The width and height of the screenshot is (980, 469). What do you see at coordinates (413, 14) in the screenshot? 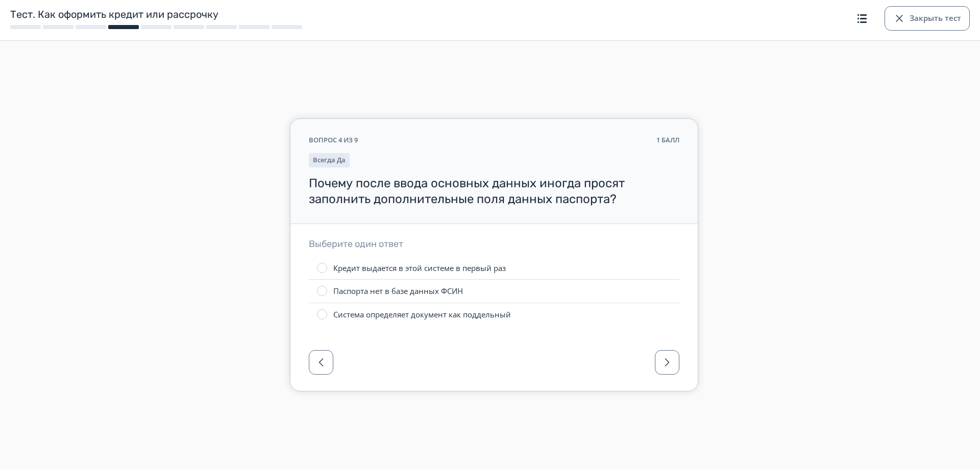
I see `h1: Тест. Как оформить кредит или рассрочку` at bounding box center [413, 14].